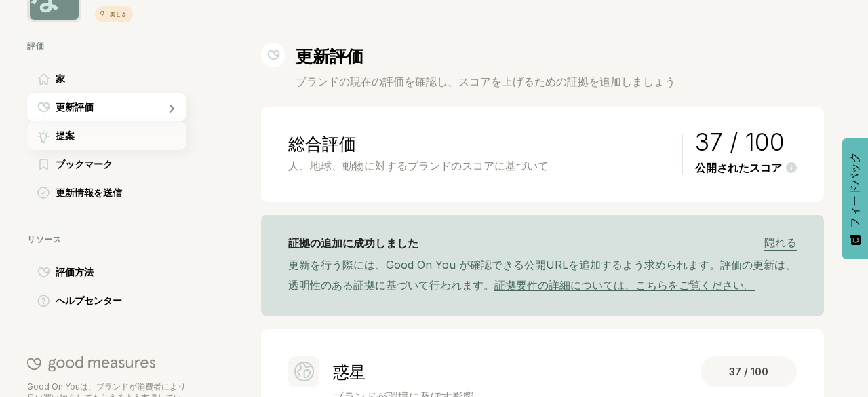 Image resolution: width=868 pixels, height=397 pixels. Describe the element at coordinates (855, 190) in the screenshot. I see `font: フィードバック` at that location.